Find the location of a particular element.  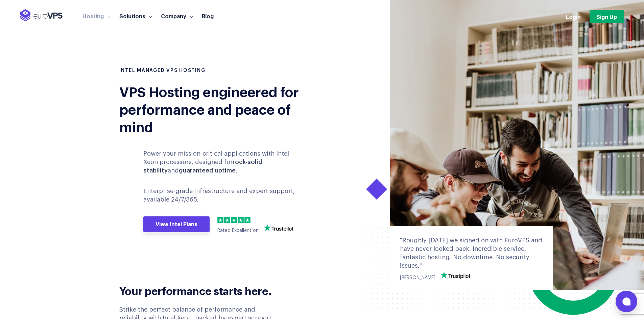

a: View Intel Plans is located at coordinates (177, 224).